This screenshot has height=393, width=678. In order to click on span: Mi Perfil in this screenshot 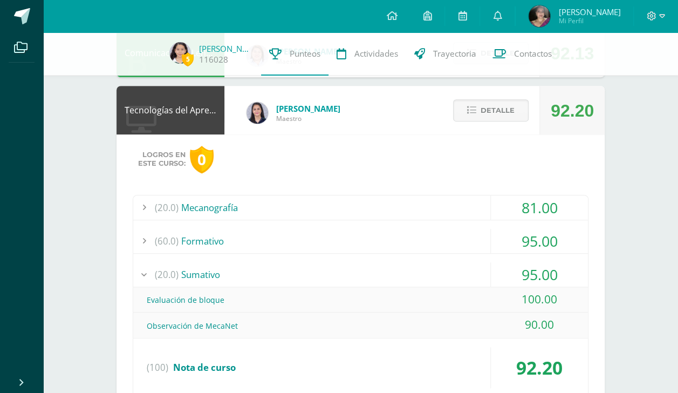, I will do `click(589, 20)`.